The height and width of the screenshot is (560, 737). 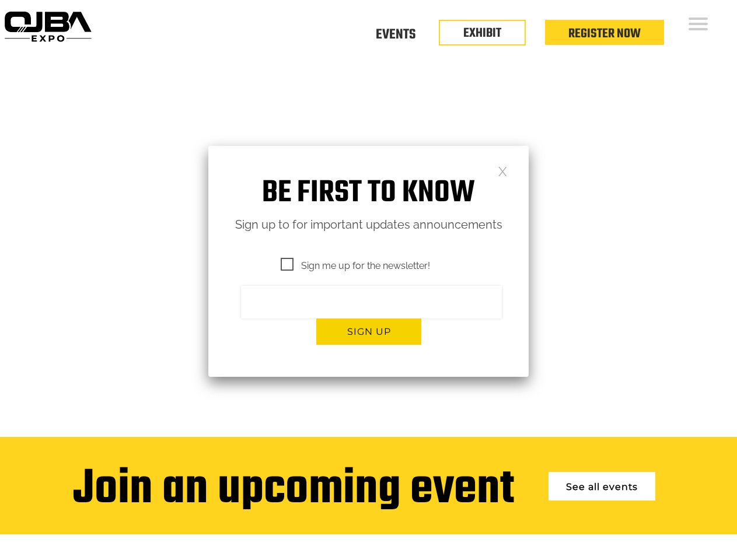 I want to click on span: Sign me up for the newsletter!, so click(x=355, y=265).